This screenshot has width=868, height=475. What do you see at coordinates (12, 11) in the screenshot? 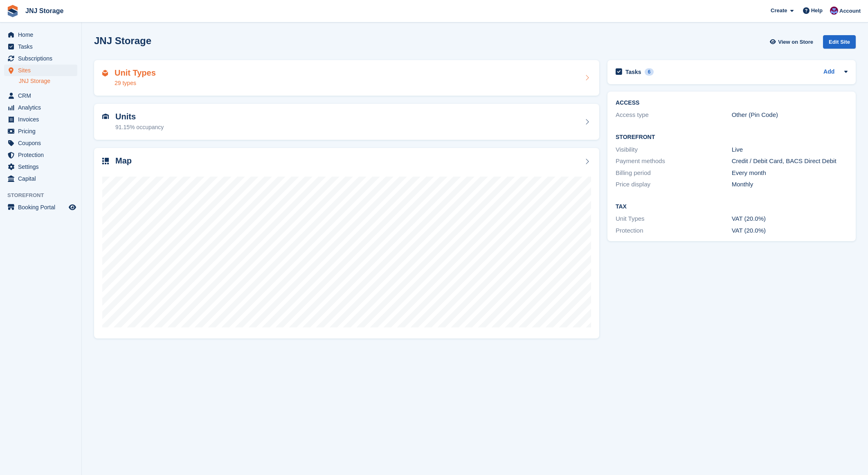
I see `img: stora-icon-8386f47178a22dfd0bd8f6a31ec36ba5ce8667c1dd55bd0f319d3a0aa187defe.svg` at bounding box center [12, 11].